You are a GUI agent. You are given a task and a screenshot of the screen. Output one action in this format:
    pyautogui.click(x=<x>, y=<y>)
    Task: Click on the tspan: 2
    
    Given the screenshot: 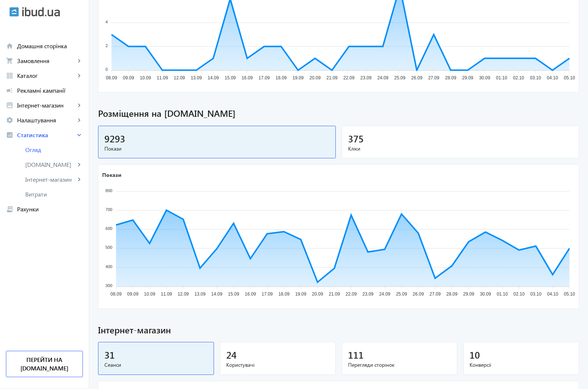 What is the action you would take?
    pyautogui.click(x=106, y=45)
    